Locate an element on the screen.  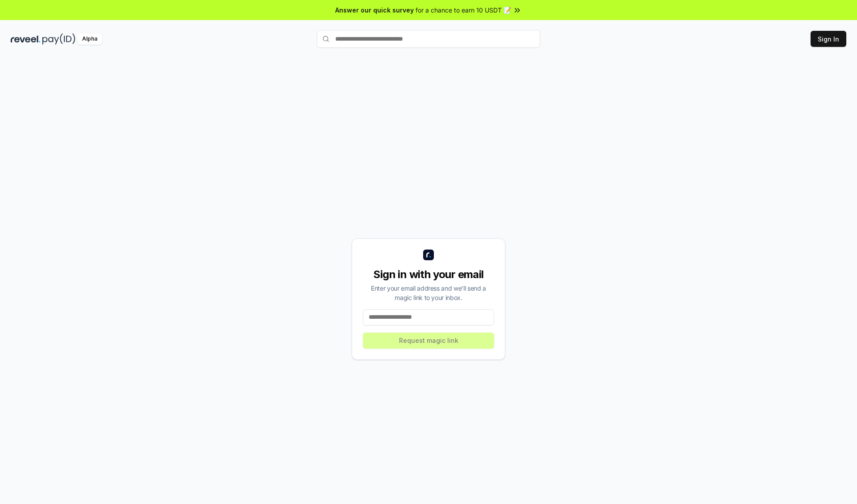
button: Sign In is located at coordinates (829, 39).